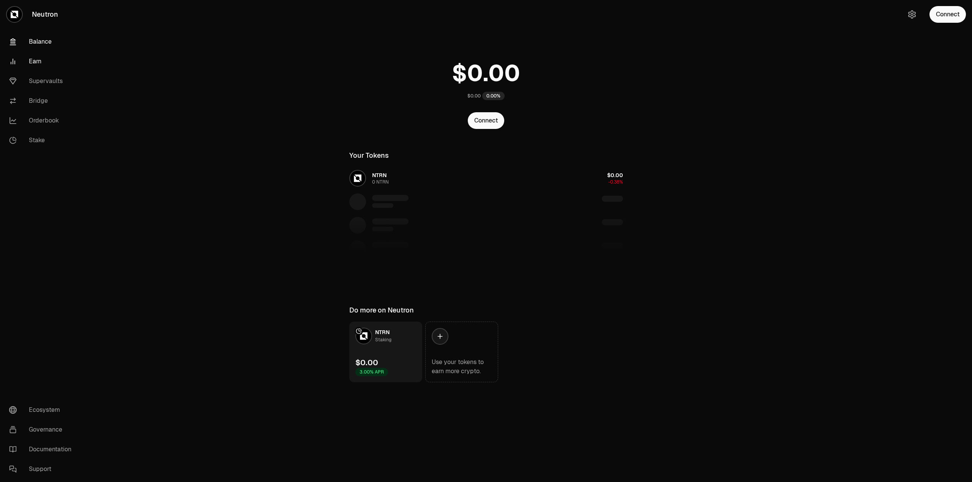 The height and width of the screenshot is (482, 972). Describe the element at coordinates (462, 367) in the screenshot. I see `div: Use your tokens to earn more crypto.` at that location.